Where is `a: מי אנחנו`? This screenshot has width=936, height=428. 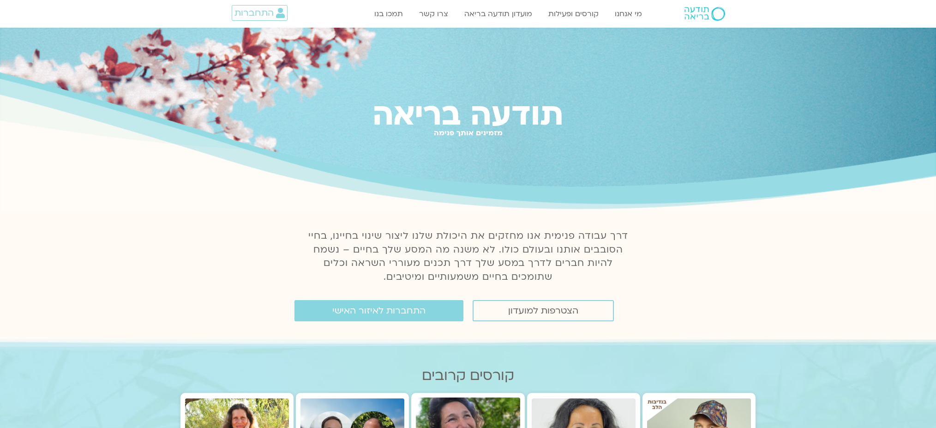 a: מי אנחנו is located at coordinates (628, 14).